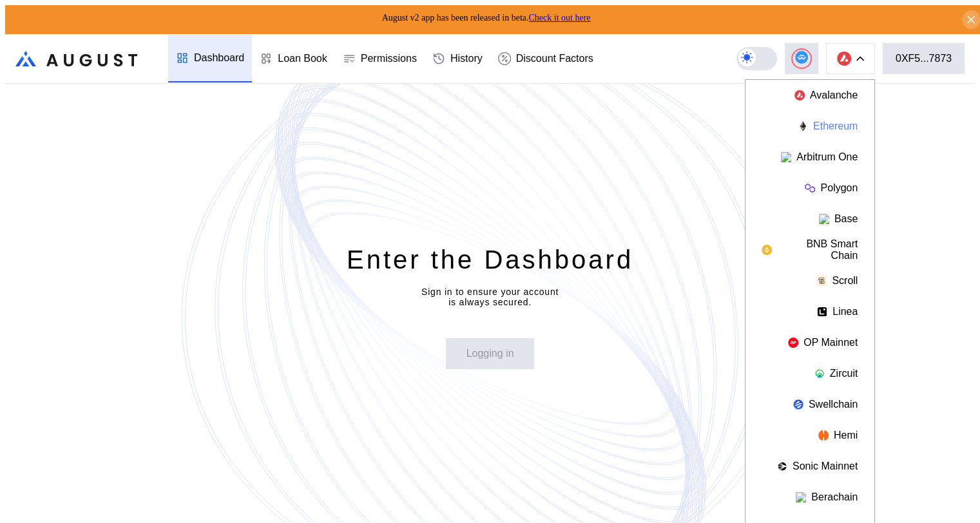 The width and height of the screenshot is (980, 523). Describe the element at coordinates (810, 281) in the screenshot. I see `button: Scroll` at that location.